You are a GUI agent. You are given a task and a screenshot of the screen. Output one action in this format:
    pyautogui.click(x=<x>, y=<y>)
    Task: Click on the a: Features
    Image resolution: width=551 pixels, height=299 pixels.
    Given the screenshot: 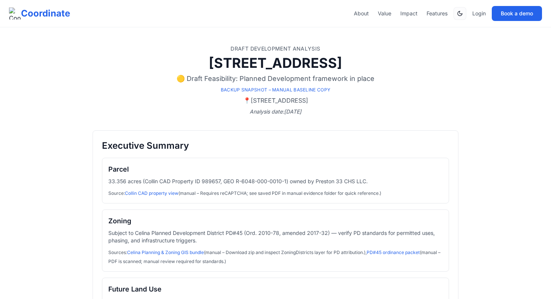 What is the action you would take?
    pyautogui.click(x=437, y=13)
    